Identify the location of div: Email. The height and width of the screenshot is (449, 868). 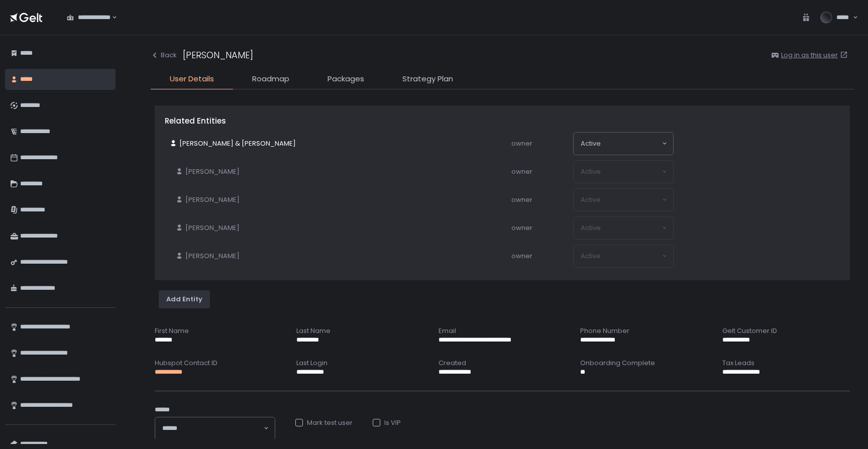
(502, 331).